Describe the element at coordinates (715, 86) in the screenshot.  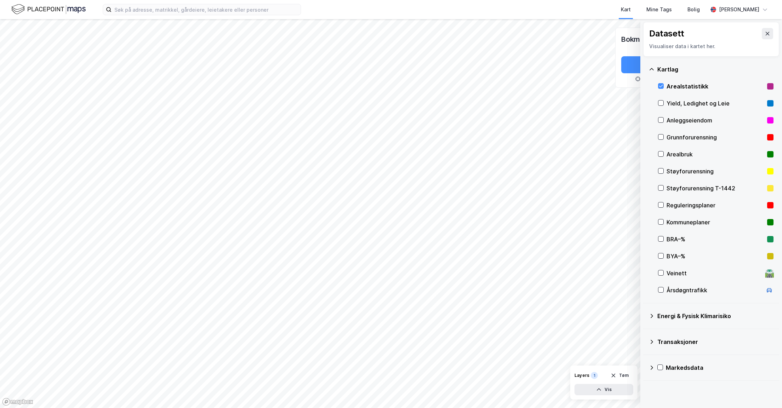
I see `div: Arealstatistikk` at that location.